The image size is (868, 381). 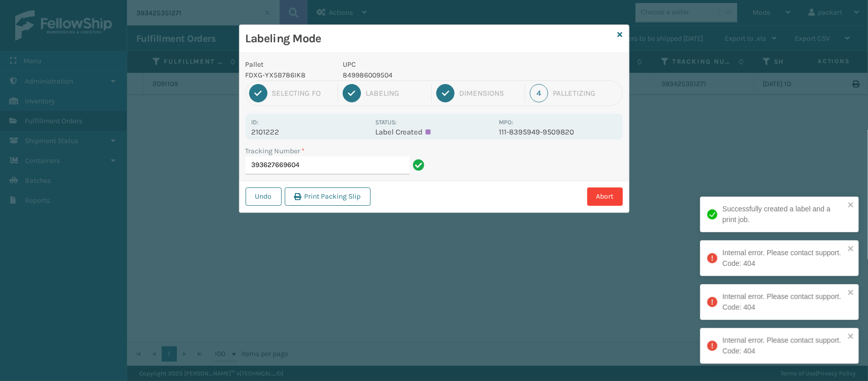 What do you see at coordinates (539, 93) in the screenshot?
I see `div: 4` at bounding box center [539, 93].